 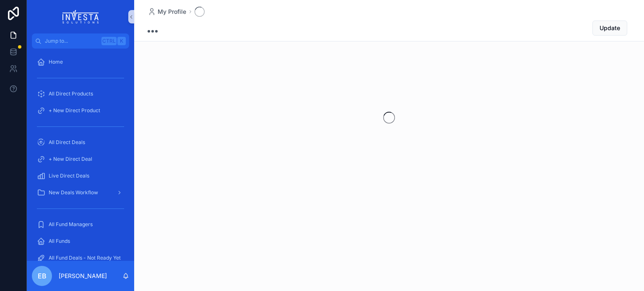 I want to click on button: Update, so click(x=609, y=28).